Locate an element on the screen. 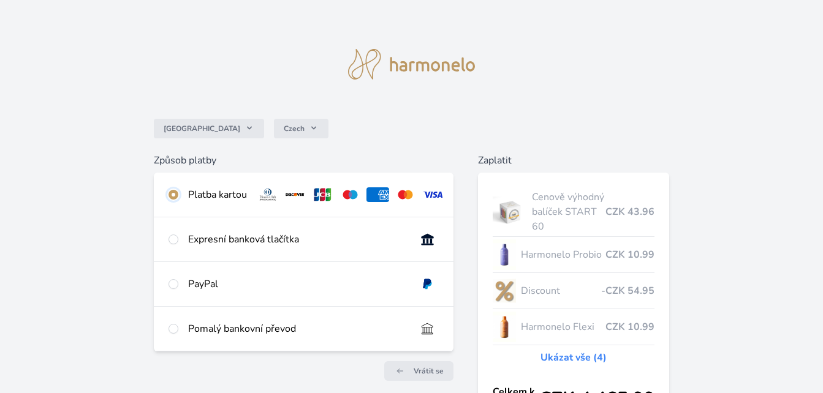 This screenshot has height=393, width=823. img: CLEAN_PROBIO_se_stinem_x-lo.jpg is located at coordinates (504, 255).